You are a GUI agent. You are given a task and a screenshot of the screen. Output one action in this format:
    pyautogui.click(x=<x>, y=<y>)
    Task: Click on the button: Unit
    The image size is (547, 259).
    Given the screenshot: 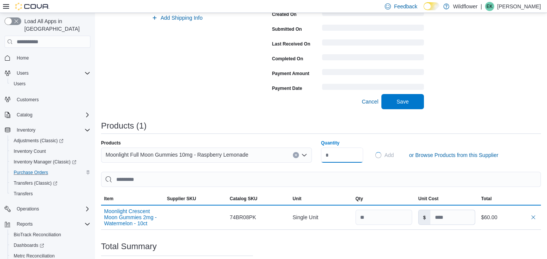 What is the action you would take?
    pyautogui.click(x=320, y=199)
    